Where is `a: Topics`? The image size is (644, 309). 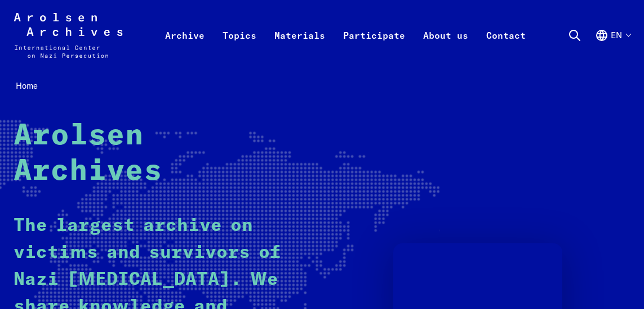
a: Topics is located at coordinates (239, 49).